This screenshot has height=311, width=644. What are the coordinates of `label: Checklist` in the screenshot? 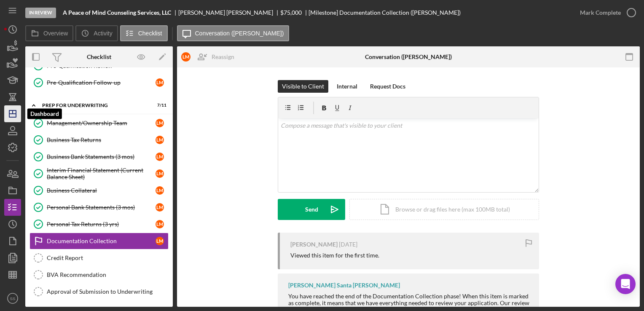 It's located at (150, 33).